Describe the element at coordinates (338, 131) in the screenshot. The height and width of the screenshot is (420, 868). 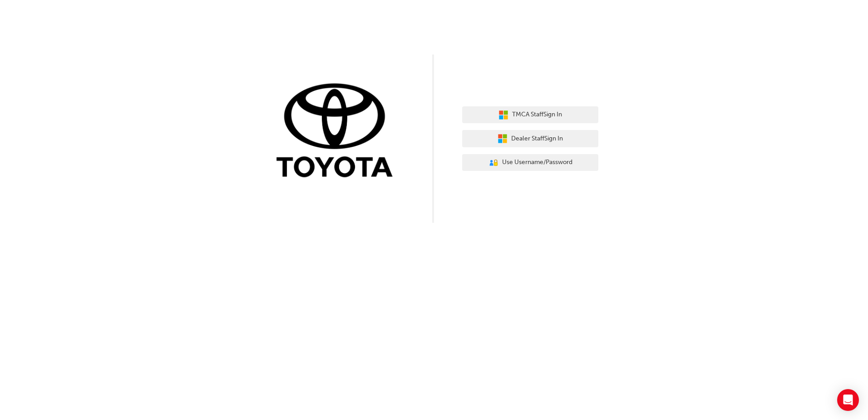
I see `img: Trak` at that location.